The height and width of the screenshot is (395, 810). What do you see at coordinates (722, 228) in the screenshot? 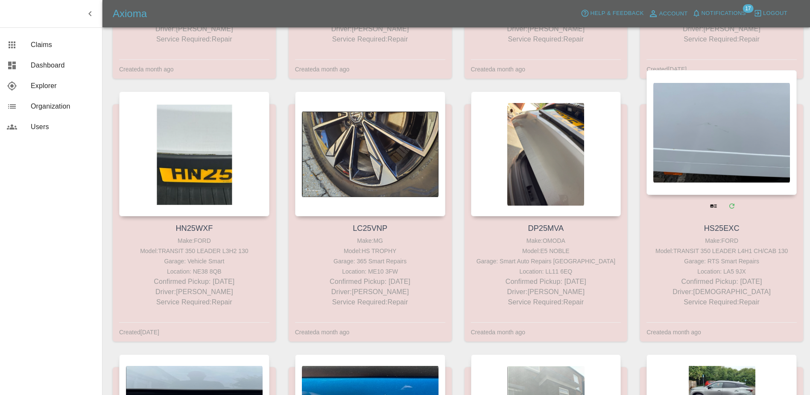
I see `a: HS25EXC` at bounding box center [722, 228].